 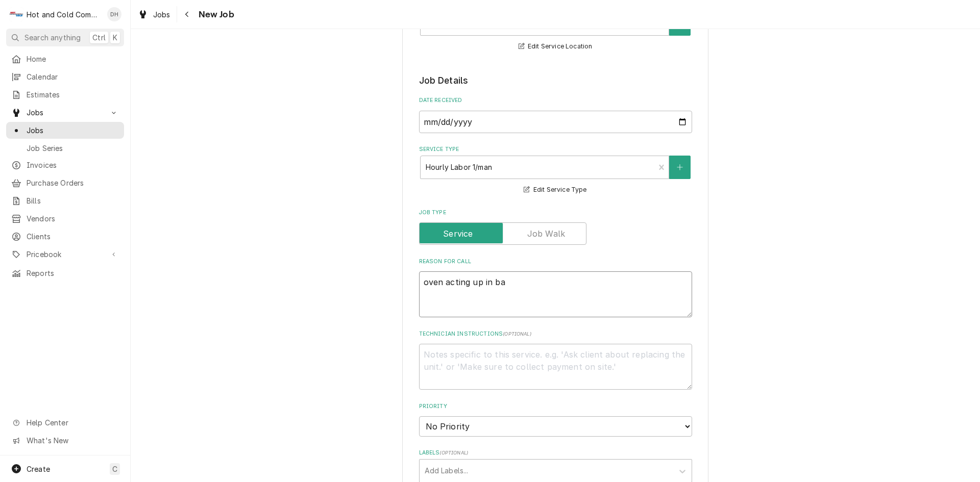 I want to click on label: Service Type, so click(x=556, y=149).